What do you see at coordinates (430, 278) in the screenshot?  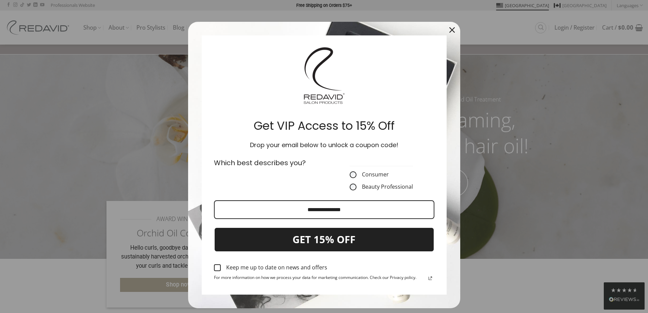 I see `a: Read our Privacy Policy` at bounding box center [430, 278].